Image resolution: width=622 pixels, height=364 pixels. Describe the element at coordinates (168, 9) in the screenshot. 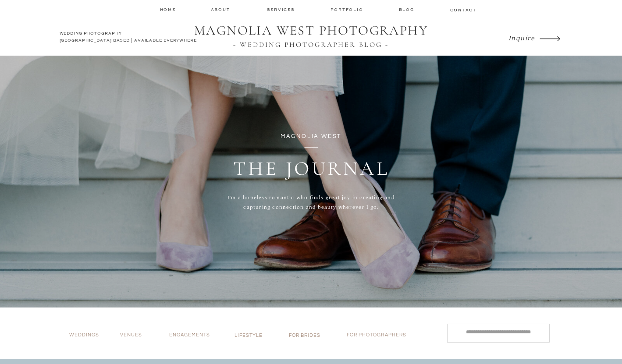

I see `a: home` at that location.